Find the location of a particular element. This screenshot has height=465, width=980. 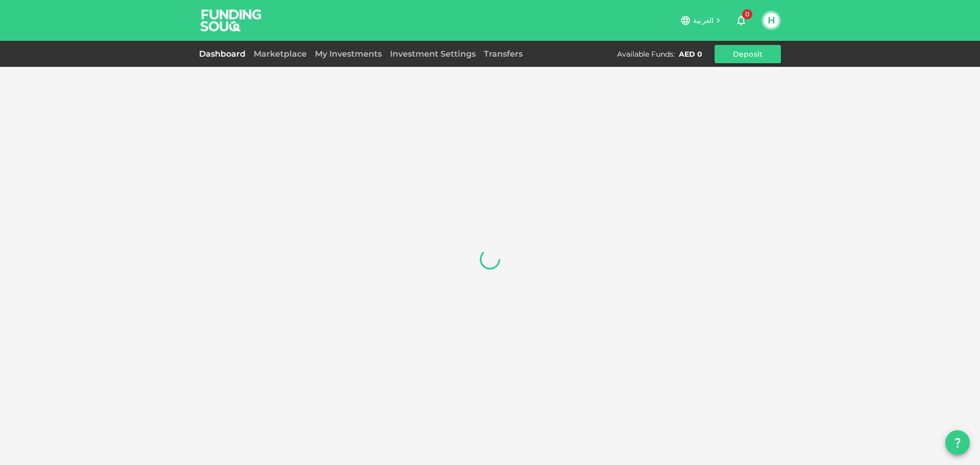

button: Deposit is located at coordinates (747, 54).